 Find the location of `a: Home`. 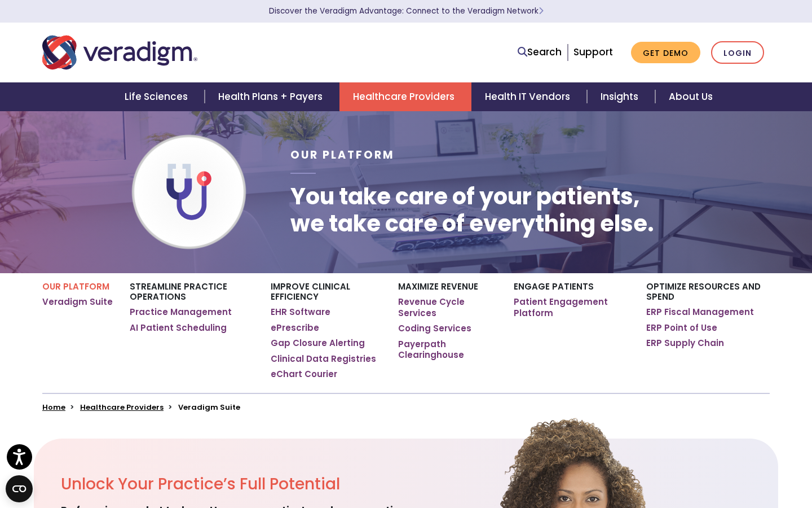

a: Home is located at coordinates (54, 407).